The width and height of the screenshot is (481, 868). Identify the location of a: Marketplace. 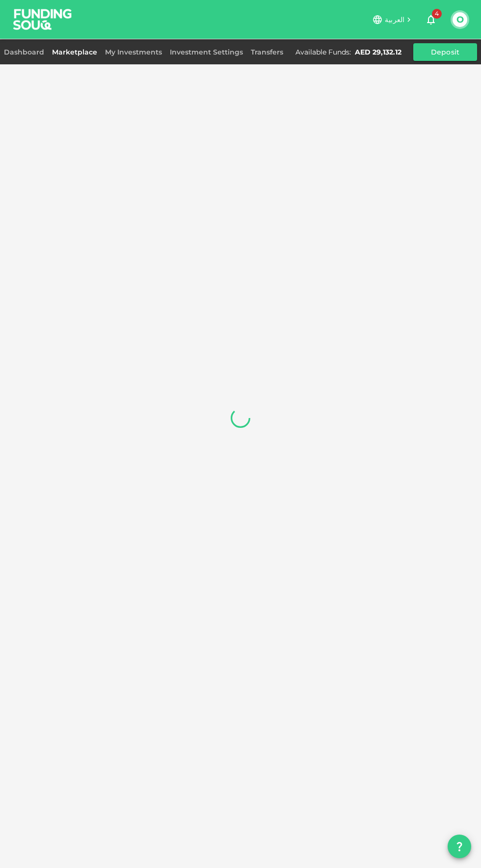
(74, 52).